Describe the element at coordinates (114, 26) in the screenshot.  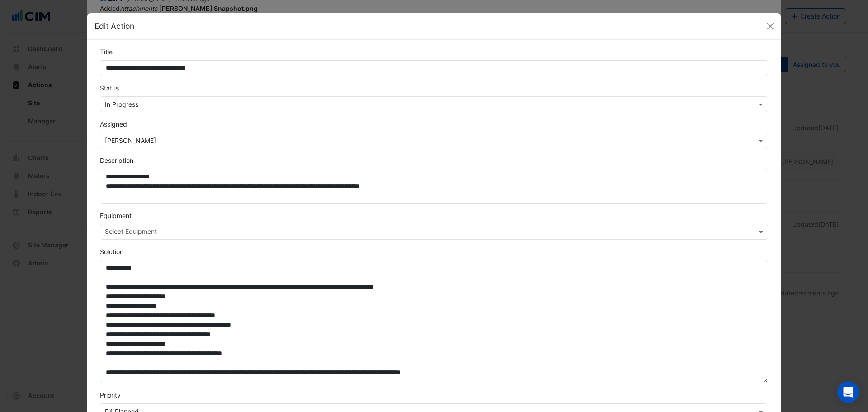
I see `h5: Edit Action` at that location.